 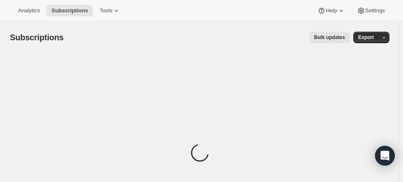 I want to click on button: Analytics, so click(x=29, y=11).